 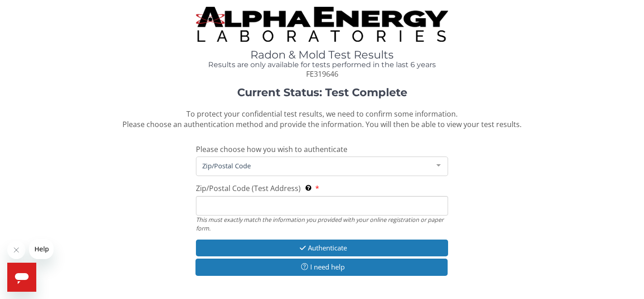 What do you see at coordinates (315, 166) in the screenshot?
I see `span: Zip/Postal Code` at bounding box center [315, 166].